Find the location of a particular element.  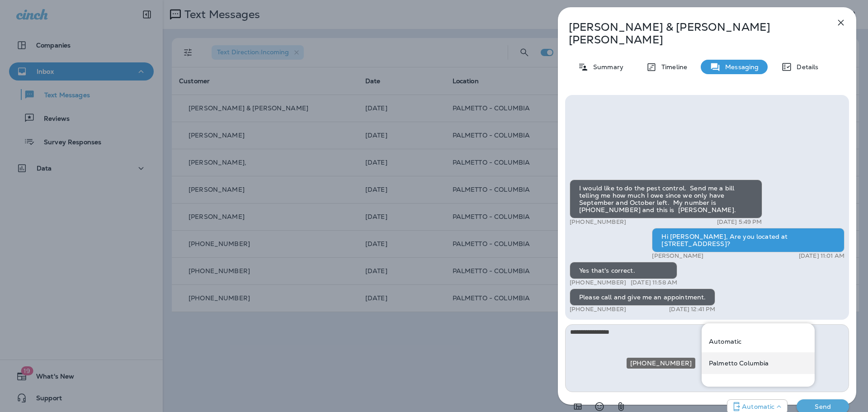

div: I would like to do the pest control. Send me a bill telling me how much I owe since we only have ... is located at coordinates (665, 199).